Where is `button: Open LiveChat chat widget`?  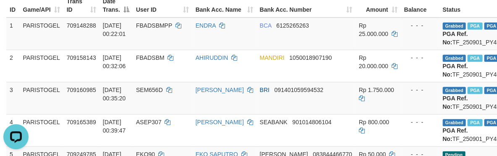
button: Open LiveChat chat widget is located at coordinates (16, 16).